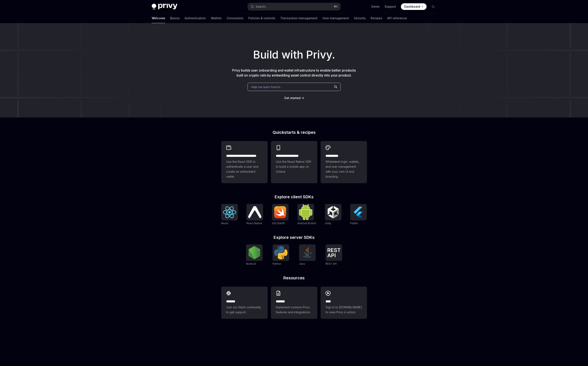  I want to click on span: Whitelabel login, wallets, and user management with your own UI and branding., so click(344, 169).